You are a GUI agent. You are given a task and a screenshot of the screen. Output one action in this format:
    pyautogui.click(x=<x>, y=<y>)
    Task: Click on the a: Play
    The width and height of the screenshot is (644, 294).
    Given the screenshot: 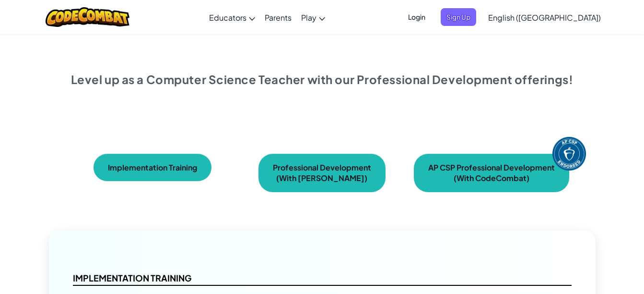 What is the action you would take?
    pyautogui.click(x=313, y=17)
    